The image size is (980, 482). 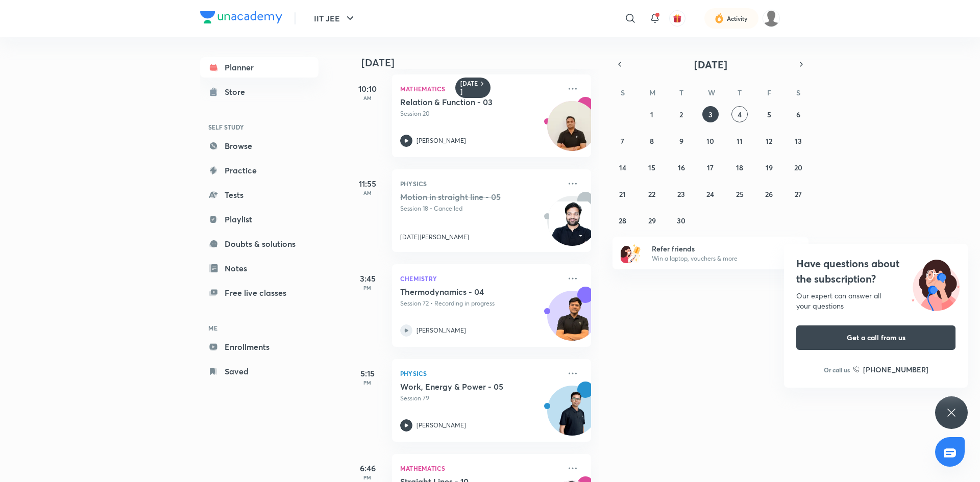 I want to click on div: Our expert can answer all your questions, so click(x=876, y=301).